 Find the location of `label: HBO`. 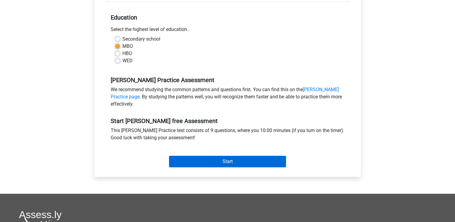

label: HBO is located at coordinates (127, 54).